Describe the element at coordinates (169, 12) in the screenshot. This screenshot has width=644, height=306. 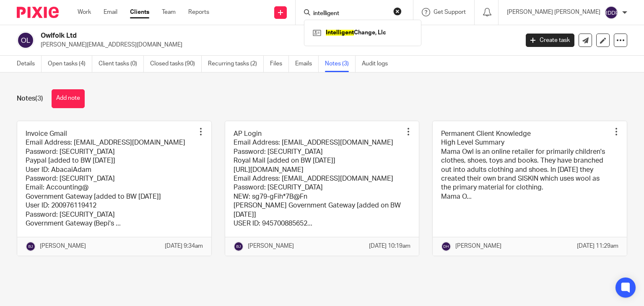
I see `a: Team` at that location.